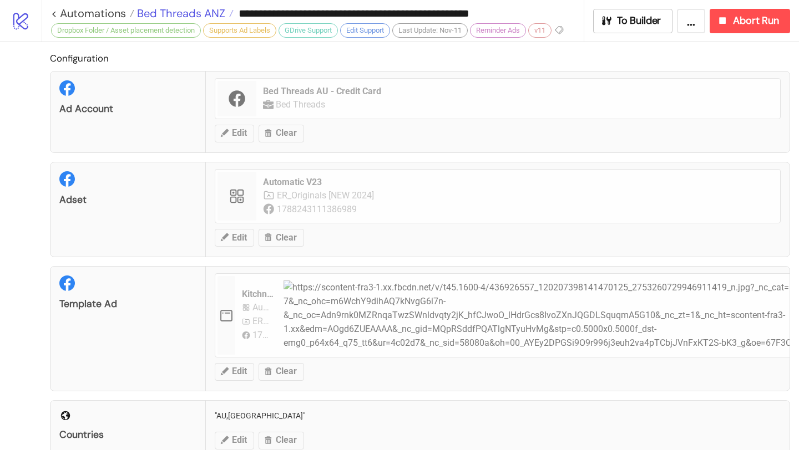 This screenshot has width=799, height=450. What do you see at coordinates (756, 21) in the screenshot?
I see `span: Abort Run` at bounding box center [756, 21].